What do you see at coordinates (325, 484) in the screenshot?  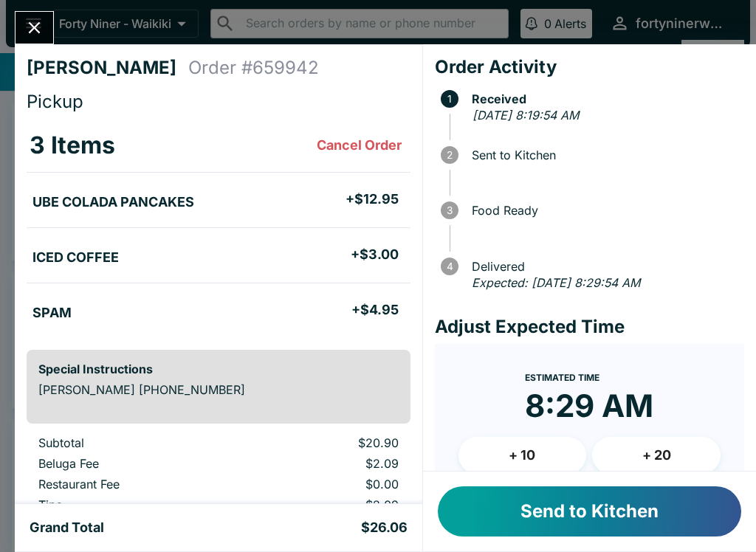 I see `p: $0.00` at bounding box center [325, 484].